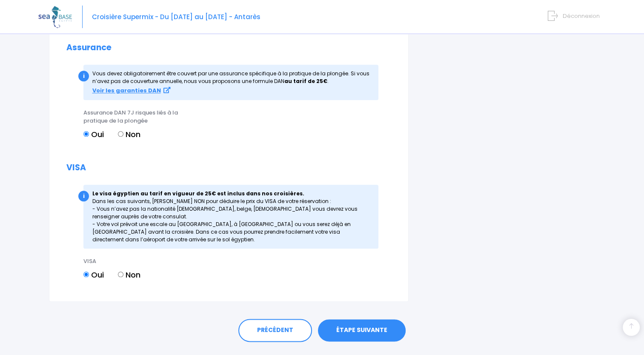  I want to click on strong: au tarif de 25€, so click(305, 81).